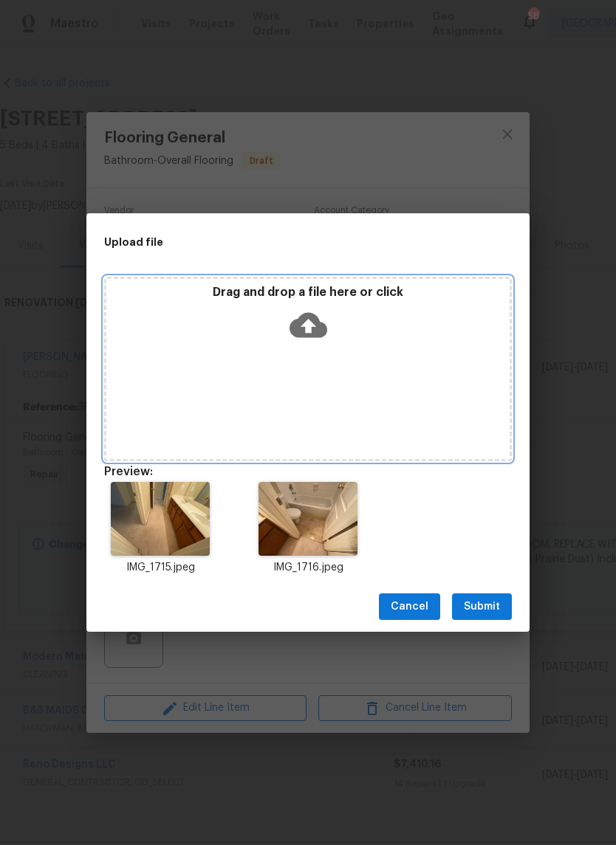  I want to click on button: Submit, so click(482, 606).